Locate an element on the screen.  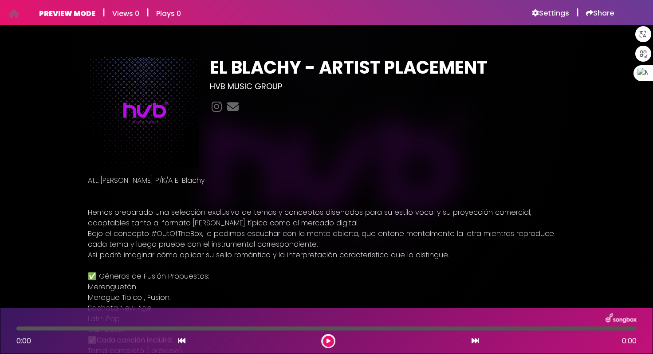
img: ECJrYCpsQLOSUcl9Yvpd is located at coordinates (143, 112).